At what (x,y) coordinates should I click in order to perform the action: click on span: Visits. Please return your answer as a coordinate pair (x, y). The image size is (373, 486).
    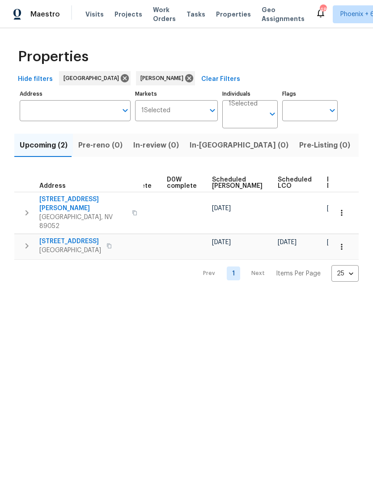
    Looking at the image, I should click on (94, 14).